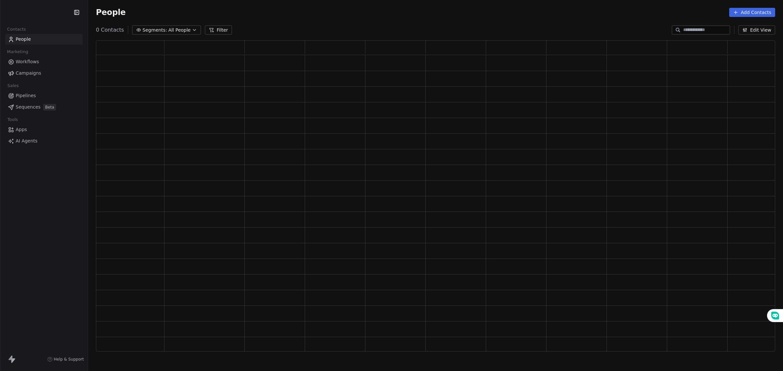 Image resolution: width=783 pixels, height=371 pixels. I want to click on span: Workflows, so click(27, 62).